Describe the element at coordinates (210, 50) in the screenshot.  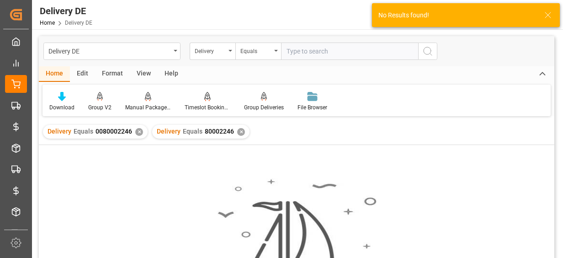
I see `div: Delivery` at that location.